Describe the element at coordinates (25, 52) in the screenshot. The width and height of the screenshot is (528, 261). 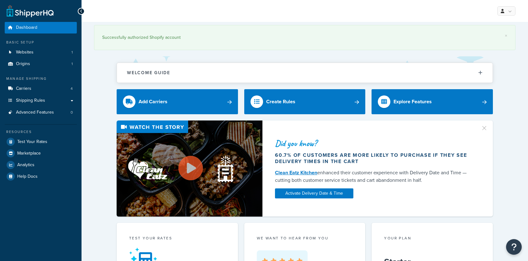
I see `span: Websites` at that location.